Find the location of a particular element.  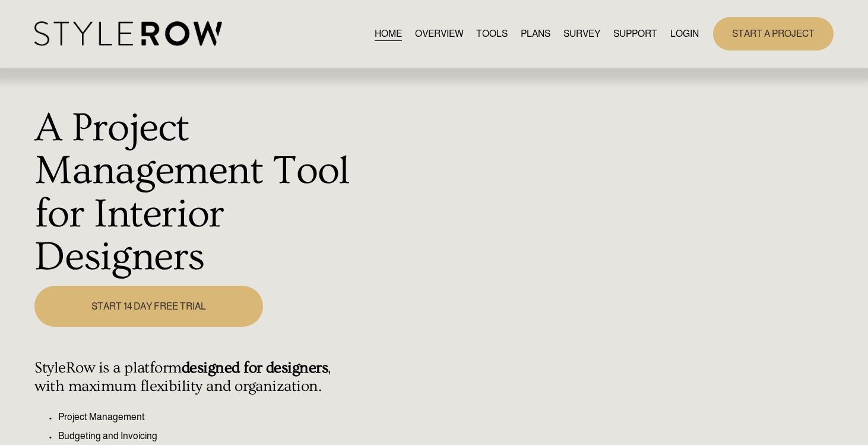

h4: StyleRow is a platform , with maximum flexibility and organization. is located at coordinates (199, 377).